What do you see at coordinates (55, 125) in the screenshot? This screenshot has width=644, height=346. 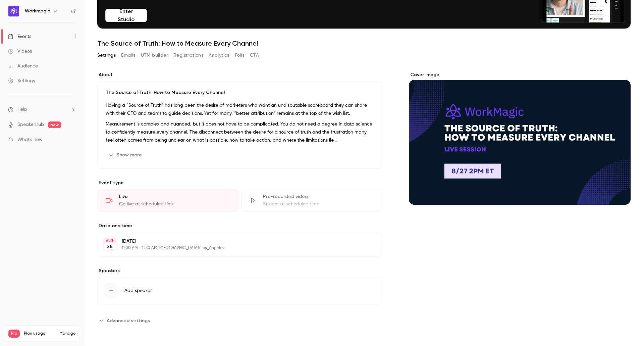 I see `span: new` at bounding box center [55, 125].